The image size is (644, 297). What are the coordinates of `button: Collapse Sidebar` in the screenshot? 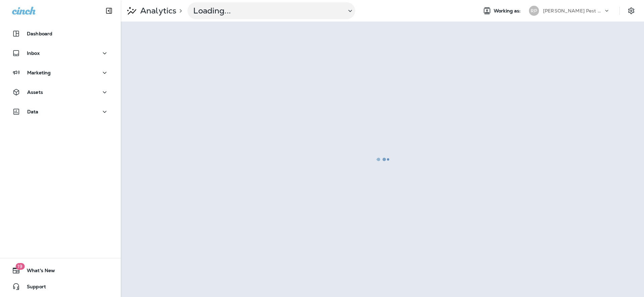 It's located at (109, 11).